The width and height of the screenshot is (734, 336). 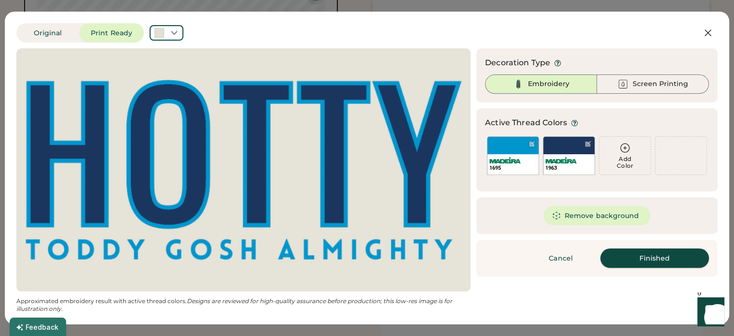 What do you see at coordinates (48, 33) in the screenshot?
I see `button: Original` at bounding box center [48, 33].